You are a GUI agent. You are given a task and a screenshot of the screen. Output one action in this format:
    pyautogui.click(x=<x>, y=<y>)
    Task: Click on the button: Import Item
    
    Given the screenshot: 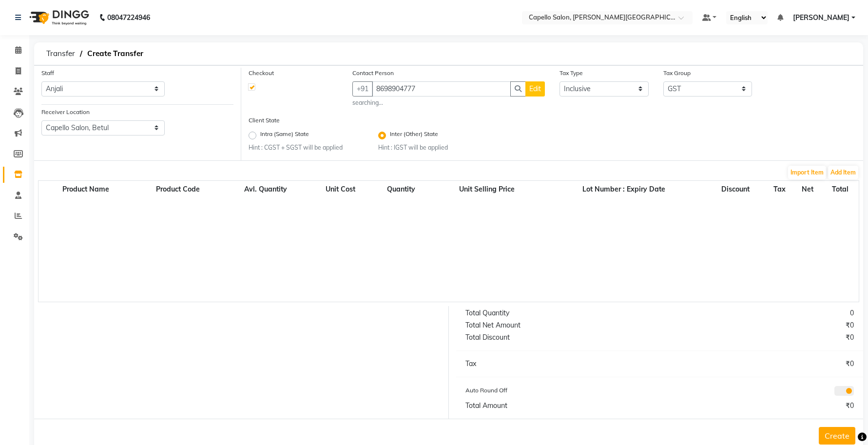 What is the action you would take?
    pyautogui.click(x=807, y=172)
    